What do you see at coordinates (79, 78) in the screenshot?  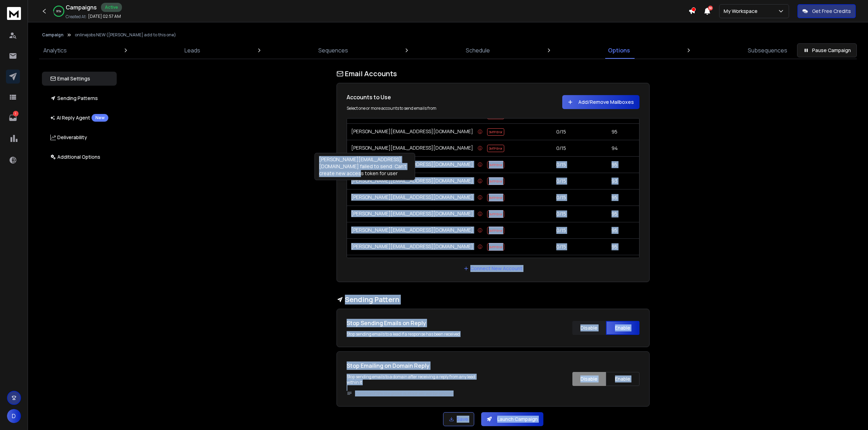 I see `button: Email Settings` at bounding box center [79, 78].